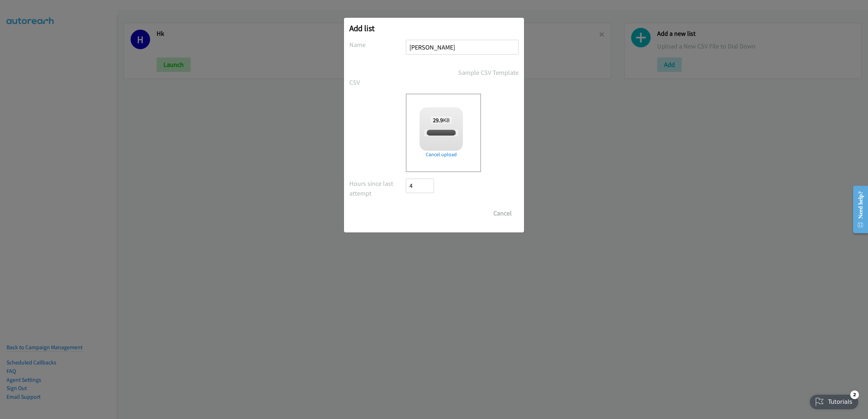 This screenshot has height=419, width=868. Describe the element at coordinates (502, 213) in the screenshot. I see `button: Cancel` at that location.